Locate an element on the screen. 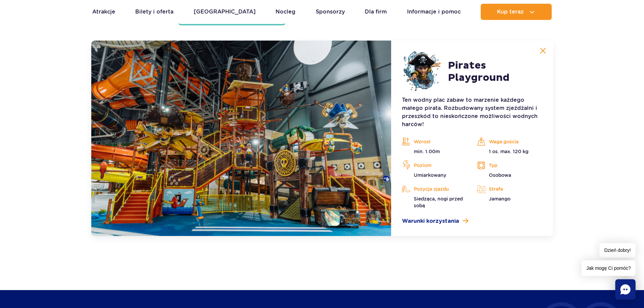 This screenshot has height=308, width=644. a: Warunki korzystania is located at coordinates (472, 221).